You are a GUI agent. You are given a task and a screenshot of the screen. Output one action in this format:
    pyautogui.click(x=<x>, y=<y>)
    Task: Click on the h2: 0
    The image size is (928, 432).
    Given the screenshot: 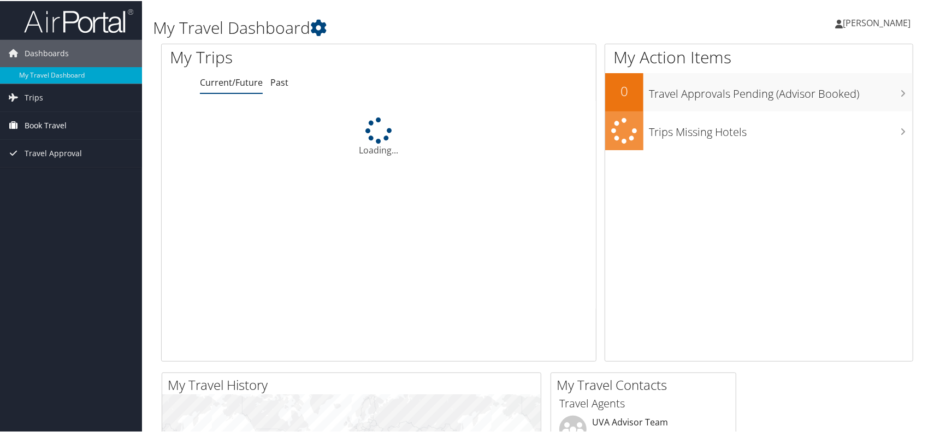 What is the action you would take?
    pyautogui.click(x=624, y=90)
    